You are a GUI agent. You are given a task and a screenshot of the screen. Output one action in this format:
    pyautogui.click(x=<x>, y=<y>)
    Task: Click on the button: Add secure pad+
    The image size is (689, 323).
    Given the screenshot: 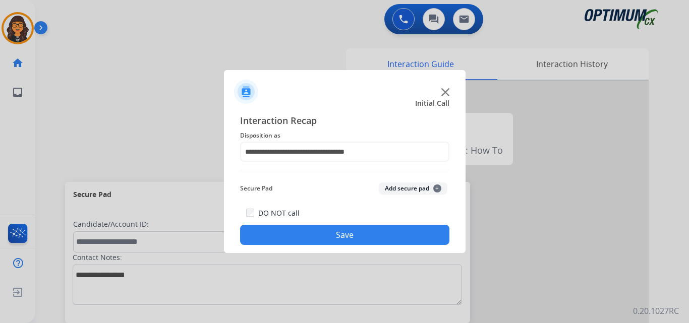 What is the action you would take?
    pyautogui.click(x=413, y=189)
    